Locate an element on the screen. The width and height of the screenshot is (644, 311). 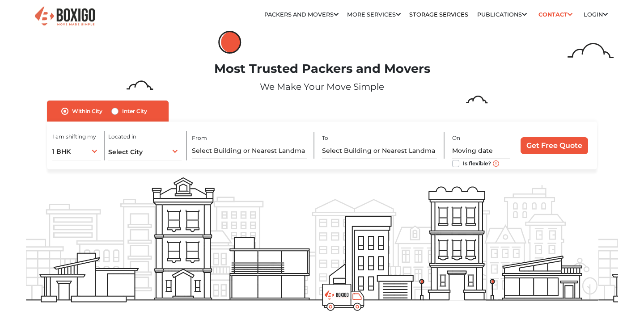
label: From is located at coordinates (200, 138).